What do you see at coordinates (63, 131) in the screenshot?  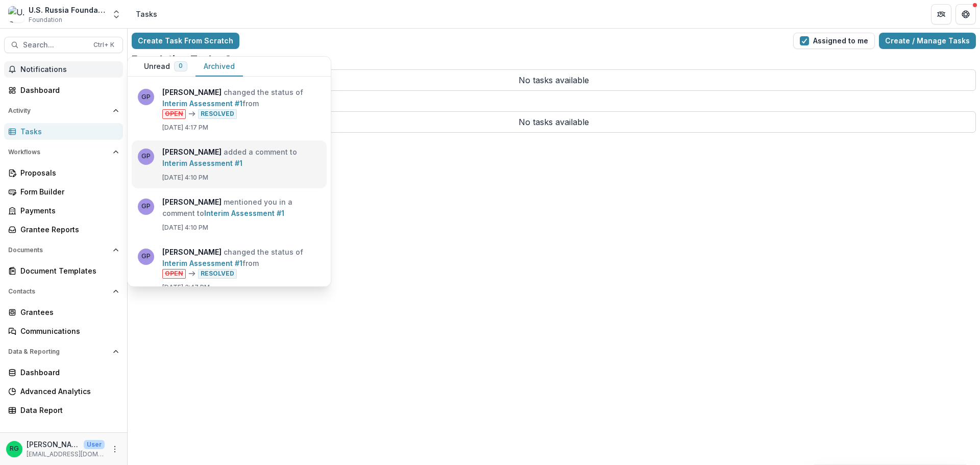 I see `a: Tasks` at bounding box center [63, 131].